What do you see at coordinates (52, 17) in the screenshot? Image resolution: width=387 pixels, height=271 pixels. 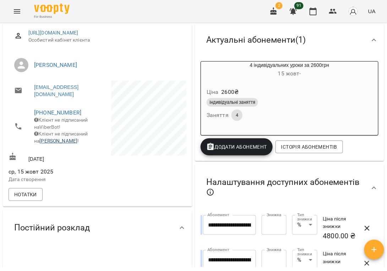 I see `span: For Business` at bounding box center [52, 17].